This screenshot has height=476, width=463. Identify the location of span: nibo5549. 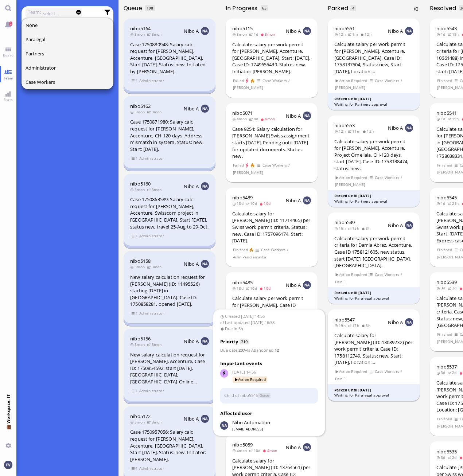
(344, 223).